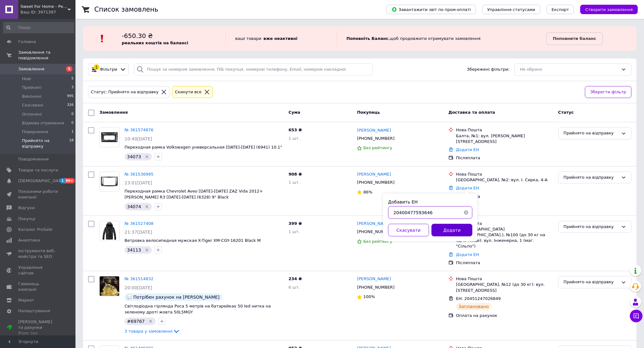  I want to click on span: Замовлення та повідомлення, so click(47, 55).